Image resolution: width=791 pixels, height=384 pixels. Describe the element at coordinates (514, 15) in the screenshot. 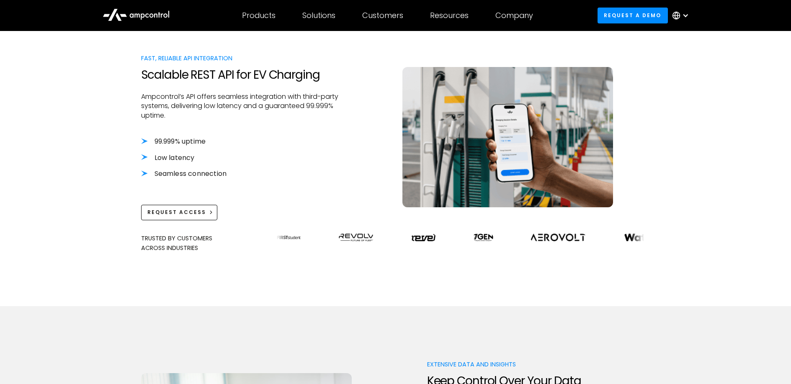

I see `div: Company` at that location.